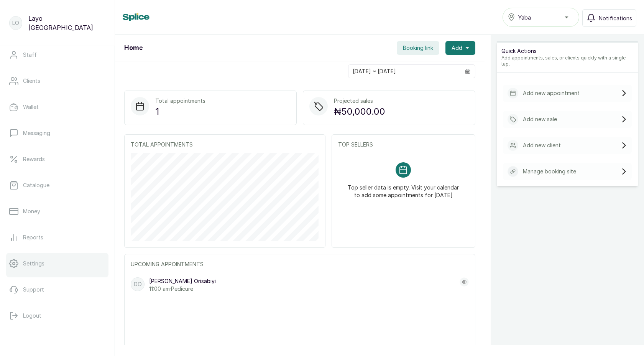 This screenshot has height=356, width=644. Describe the element at coordinates (33, 289) in the screenshot. I see `p: Support` at that location.